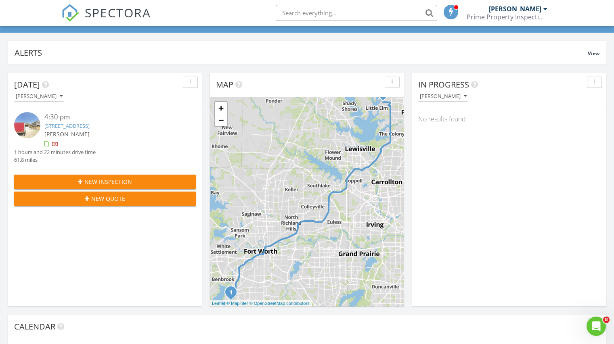 The height and width of the screenshot is (344, 614). What do you see at coordinates (231, 293) in the screenshot?
I see `i: 1` at bounding box center [231, 293].